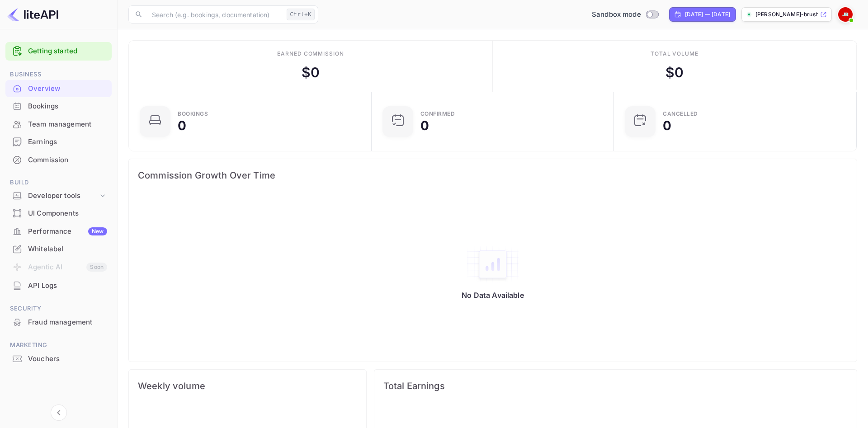 This screenshot has width=868, height=428. What do you see at coordinates (68, 231) in the screenshot?
I see `div: Performance` at bounding box center [68, 231].